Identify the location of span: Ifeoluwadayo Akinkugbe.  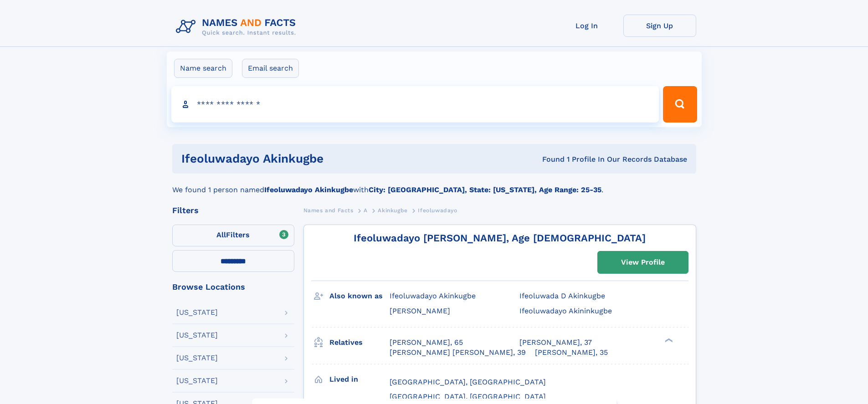
(432, 295).